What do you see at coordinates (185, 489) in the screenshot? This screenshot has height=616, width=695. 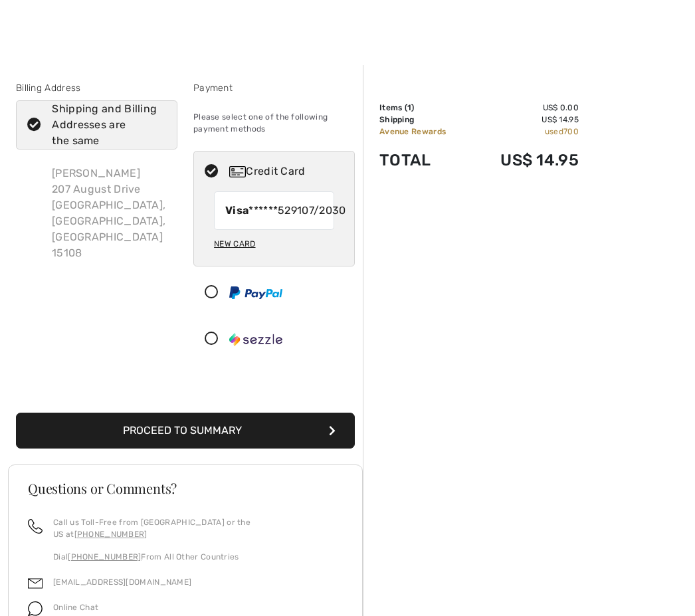 I see `h3: Questions or Comments?` at bounding box center [185, 489].